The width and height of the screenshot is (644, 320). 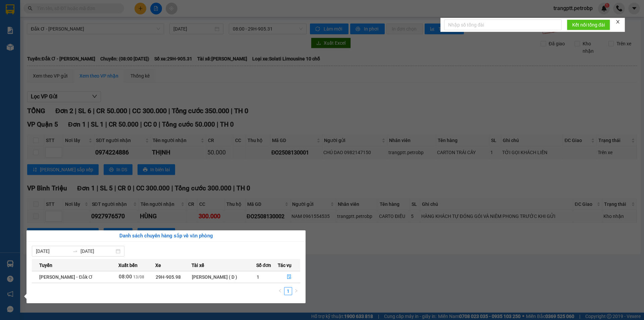 What do you see at coordinates (588, 25) in the screenshot?
I see `button: Kết nối tổng đài` at bounding box center [588, 25].